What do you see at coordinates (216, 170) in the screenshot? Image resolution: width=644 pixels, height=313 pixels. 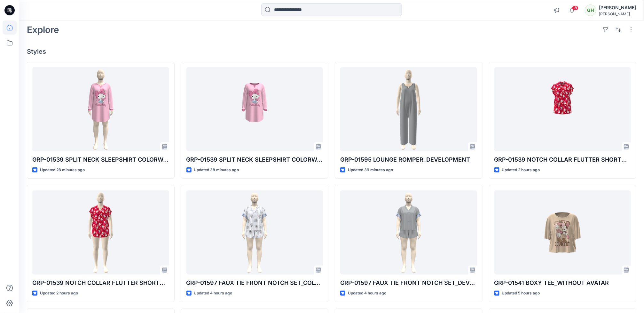 I see `p: Updated 38 minutes ago` at bounding box center [216, 170].